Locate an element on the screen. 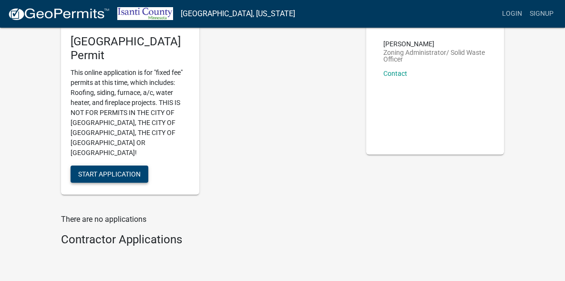 The width and height of the screenshot is (565, 281). span: Start Application is located at coordinates (109, 174).